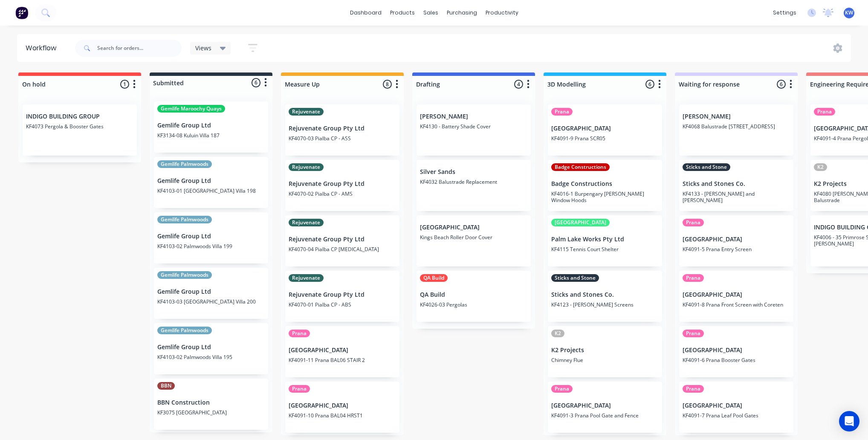  What do you see at coordinates (736, 304) in the screenshot?
I see `p: KF4091-8 Prana Front Screen with Coreten` at bounding box center [736, 304].